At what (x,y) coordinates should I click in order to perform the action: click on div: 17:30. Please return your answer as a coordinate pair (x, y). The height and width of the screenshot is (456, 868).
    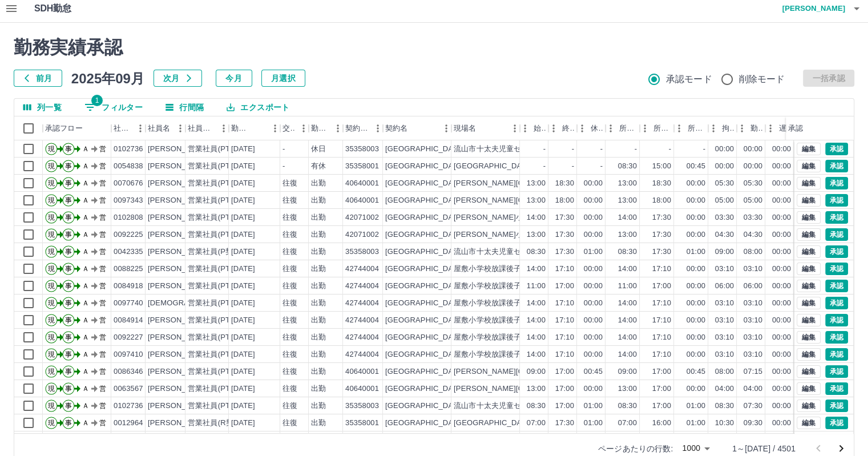
    Looking at the image, I should click on (565, 217).